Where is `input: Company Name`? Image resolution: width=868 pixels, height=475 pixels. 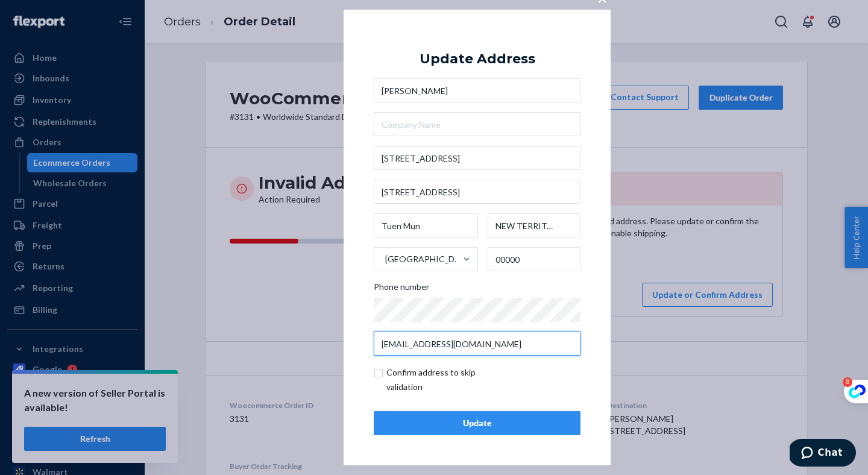
input: Company Name is located at coordinates (477, 124).